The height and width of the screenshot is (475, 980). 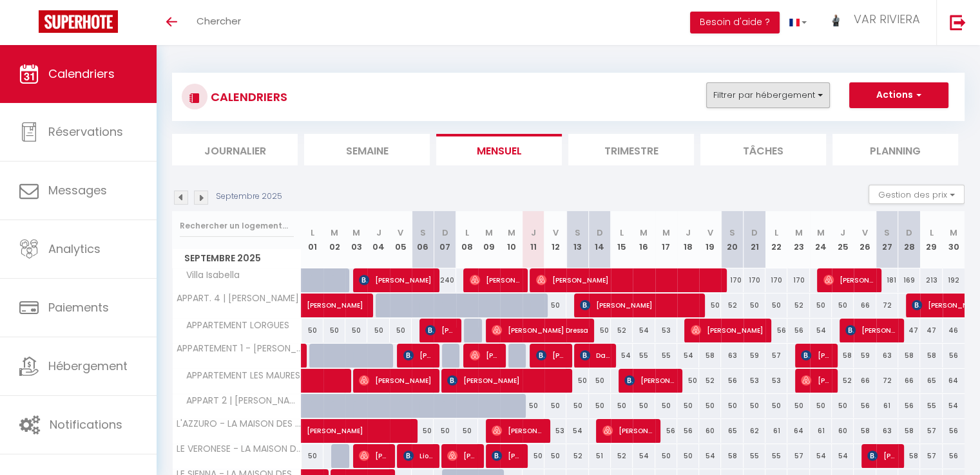 What do you see at coordinates (621, 232) in the screenshot?
I see `abbr: L` at bounding box center [621, 232].